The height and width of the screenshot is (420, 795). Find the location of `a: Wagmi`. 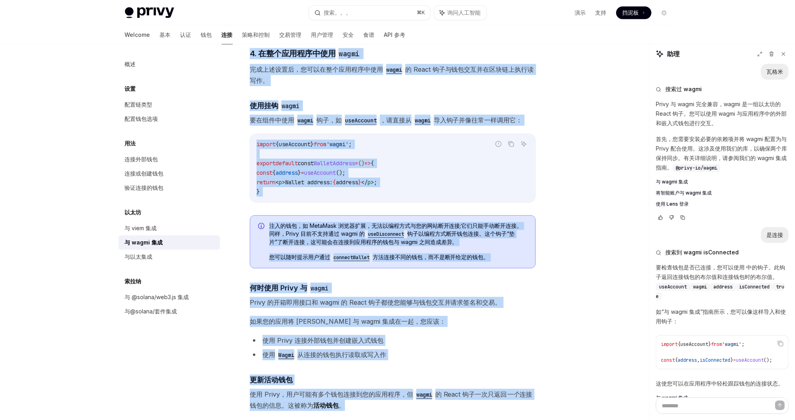

a: Wagmi is located at coordinates (286, 355).